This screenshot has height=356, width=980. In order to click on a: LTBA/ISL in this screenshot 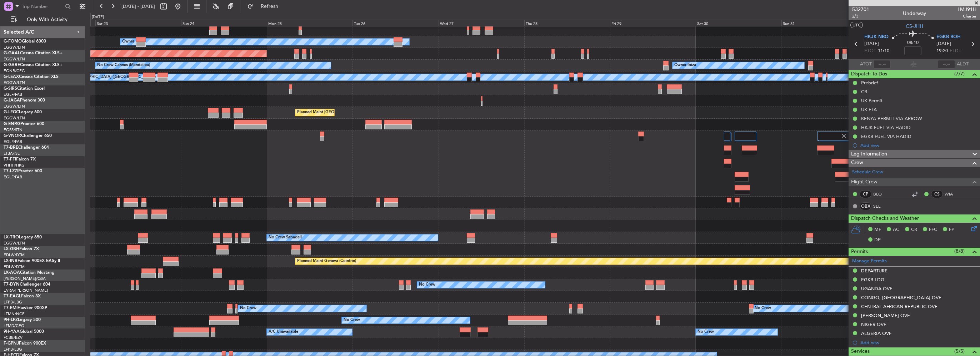, I will do `click(12, 153)`.